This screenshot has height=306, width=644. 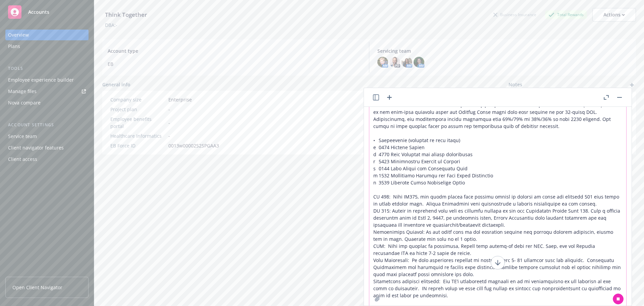 What do you see at coordinates (138, 109) in the screenshot?
I see `div: Project plan` at bounding box center [138, 109].